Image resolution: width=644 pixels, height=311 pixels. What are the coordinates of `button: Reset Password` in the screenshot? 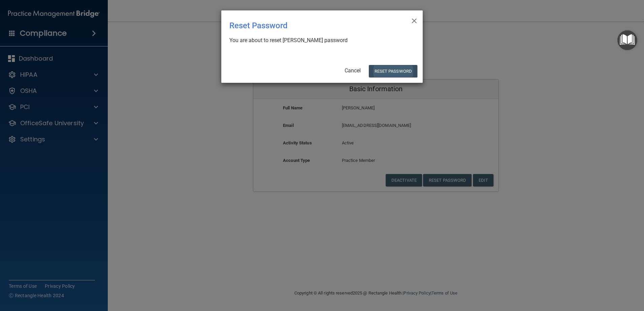 It's located at (393, 71).